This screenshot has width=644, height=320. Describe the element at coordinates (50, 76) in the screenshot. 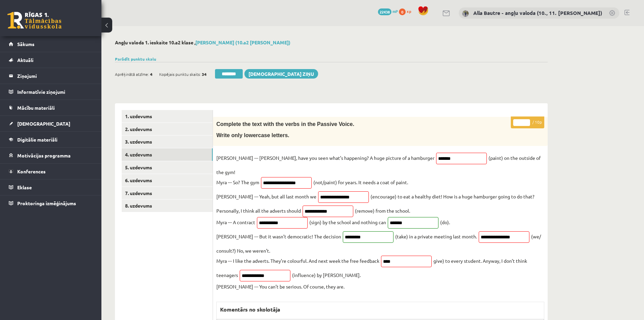

I see `a: Ziņojumi` at that location.